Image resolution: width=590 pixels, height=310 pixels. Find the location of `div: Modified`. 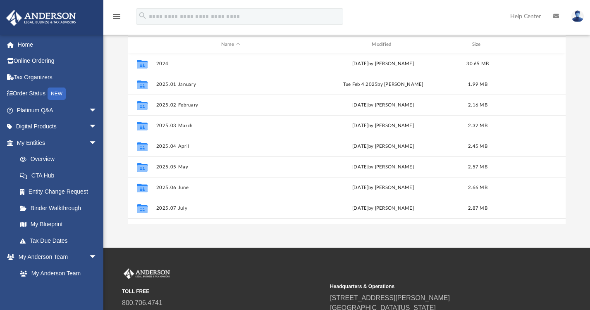

div: Modified is located at coordinates (383, 45).